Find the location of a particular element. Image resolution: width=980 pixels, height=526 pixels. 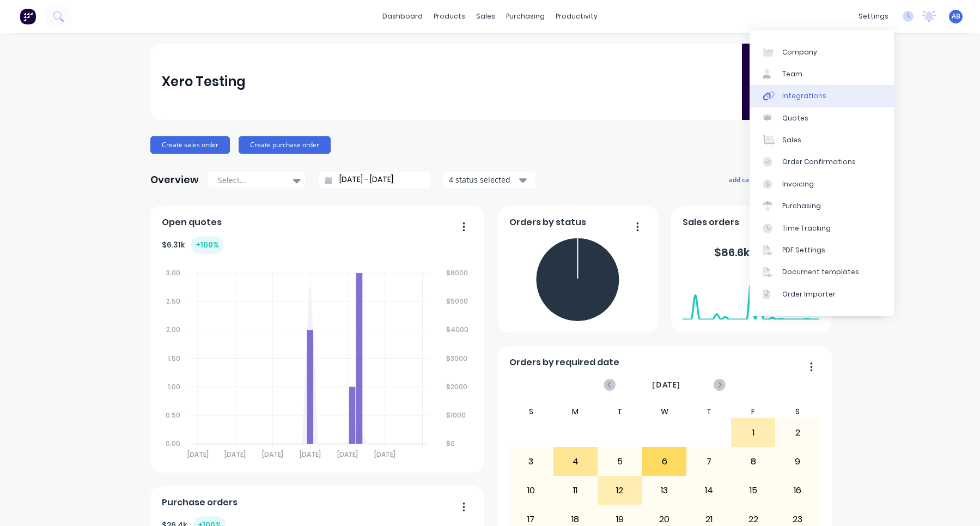

span: Open quotes is located at coordinates (192, 223).